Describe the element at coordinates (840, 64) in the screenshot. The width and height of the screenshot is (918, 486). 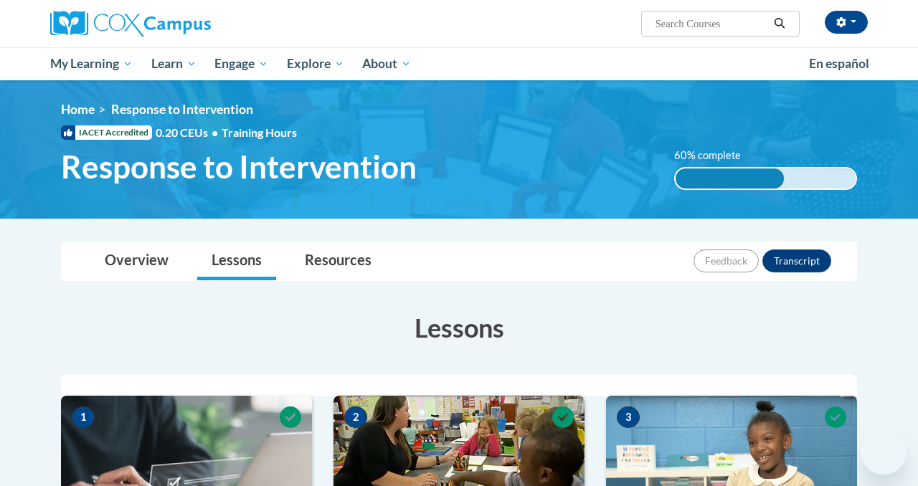
I see `a: En español` at that location.